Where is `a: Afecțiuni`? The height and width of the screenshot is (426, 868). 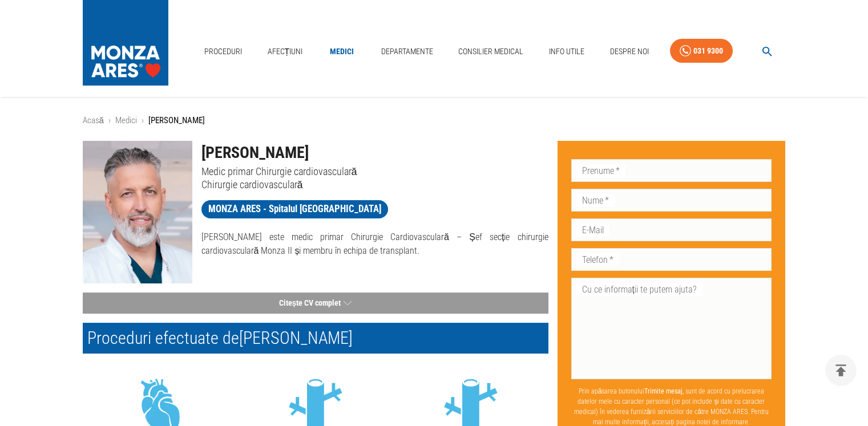
a: Afecțiuni is located at coordinates (285, 51).